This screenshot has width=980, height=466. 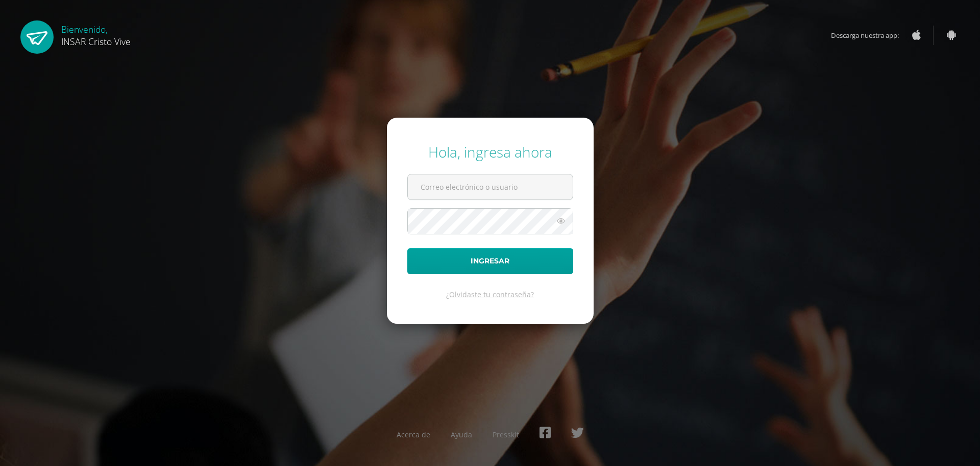 I want to click on a: ¿Olvidaste tu contraseña?, so click(x=490, y=294).